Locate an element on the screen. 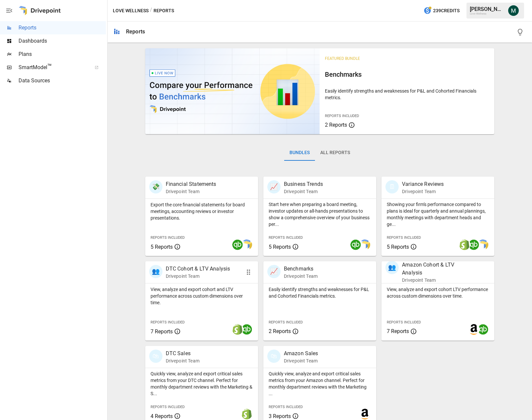 This screenshot has height=420, width=532. p: Variance Reviews is located at coordinates (423, 184).